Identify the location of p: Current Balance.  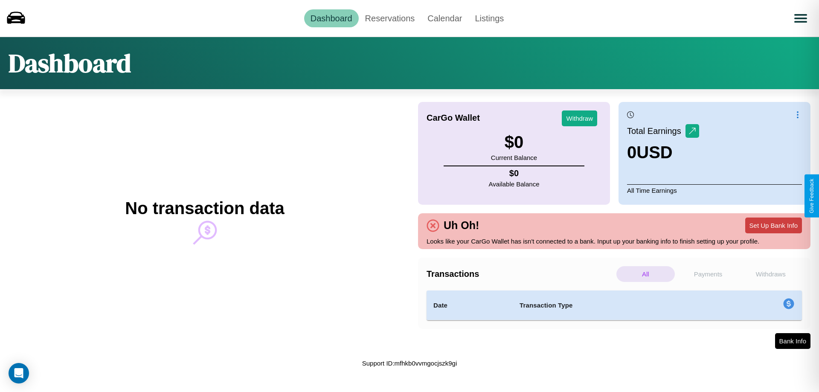
(514, 157).